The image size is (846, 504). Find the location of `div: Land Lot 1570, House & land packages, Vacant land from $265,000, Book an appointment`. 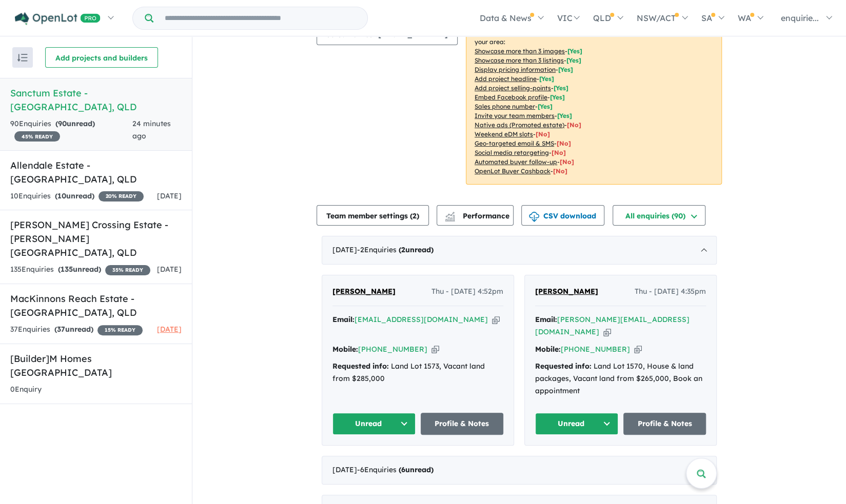

div: Land Lot 1570, House & land packages, Vacant land from $265,000, Book an appointment is located at coordinates (620, 379).